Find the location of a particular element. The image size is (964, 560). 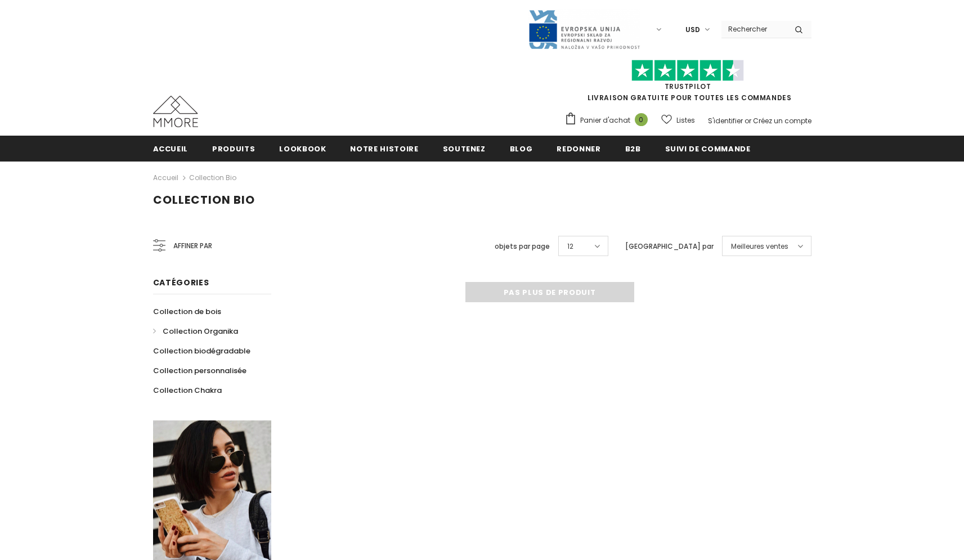

span: soutenez is located at coordinates (464, 149).